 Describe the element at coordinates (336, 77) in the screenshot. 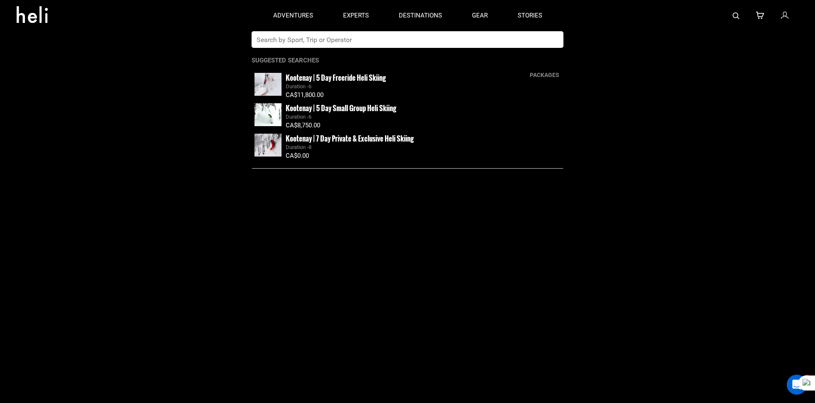

I see `small: Kootenay | 5 Day Freeride Heli Skiing` at that location.